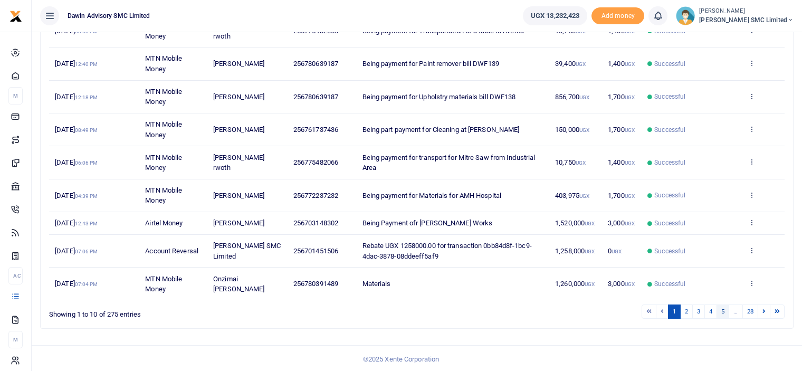 The width and height of the screenshot is (802, 371). What do you see at coordinates (555, 16) in the screenshot?
I see `li: Wallet ballance` at bounding box center [555, 16].